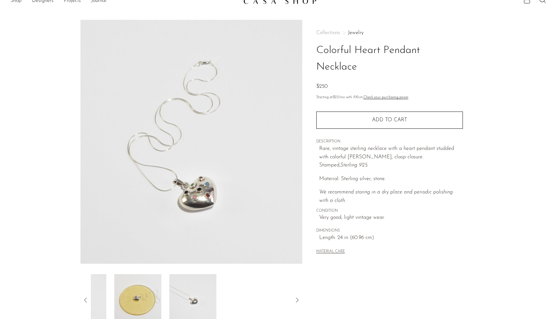  I want to click on em: Sterling 925., so click(354, 165).